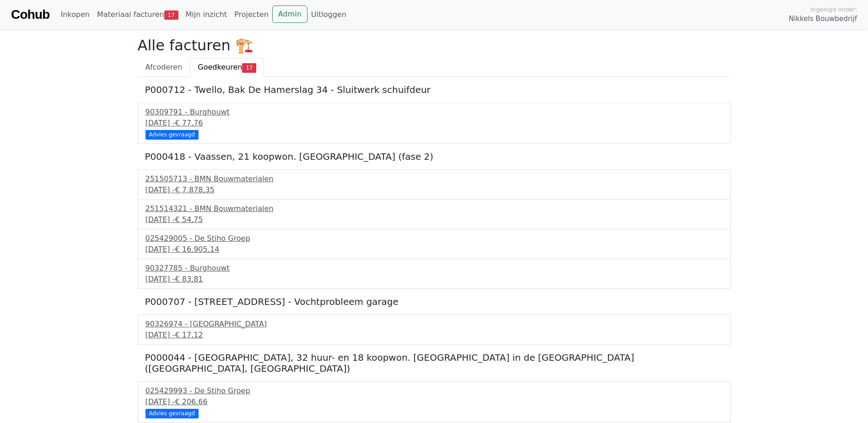 Image resolution: width=868 pixels, height=423 pixels. I want to click on span: Nikkels Bouwbedrijf, so click(823, 19).